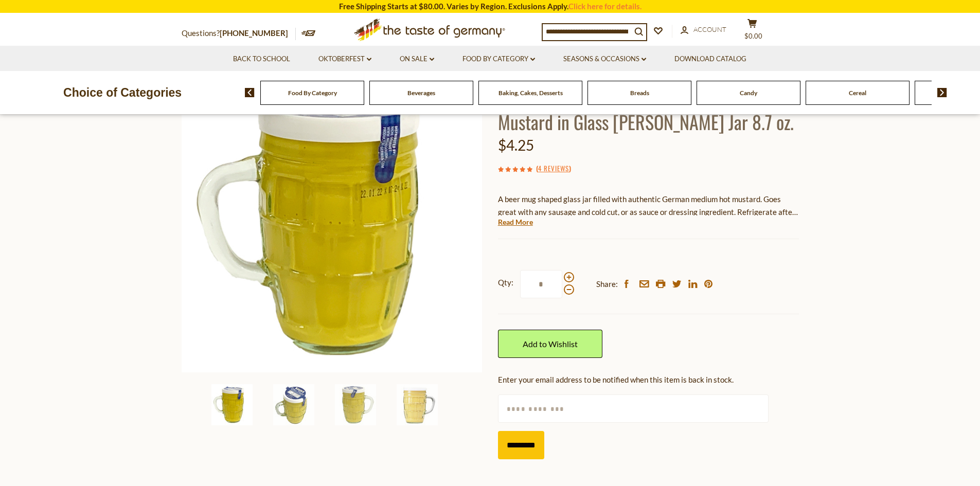 Image resolution: width=980 pixels, height=486 pixels. I want to click on span: Share:, so click(607, 284).